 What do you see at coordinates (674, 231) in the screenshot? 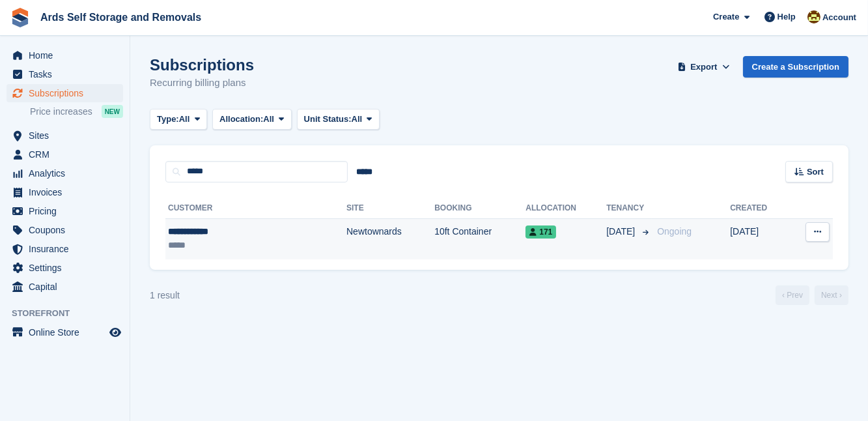
I see `span: Ongoing` at bounding box center [674, 231].